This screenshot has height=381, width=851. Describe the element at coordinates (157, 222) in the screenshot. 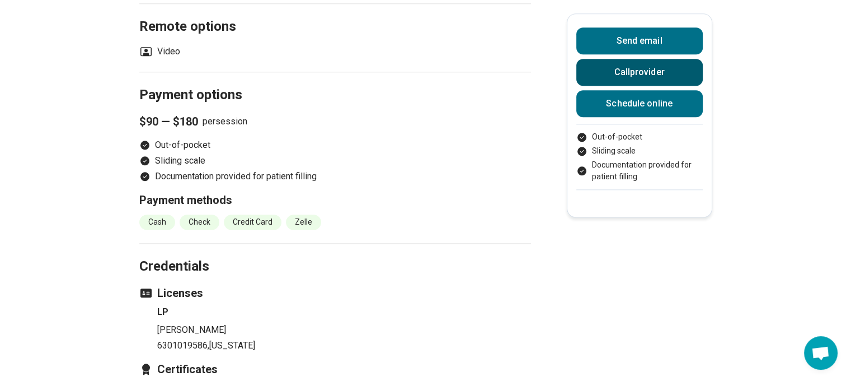

I see `li: Cash` at that location.